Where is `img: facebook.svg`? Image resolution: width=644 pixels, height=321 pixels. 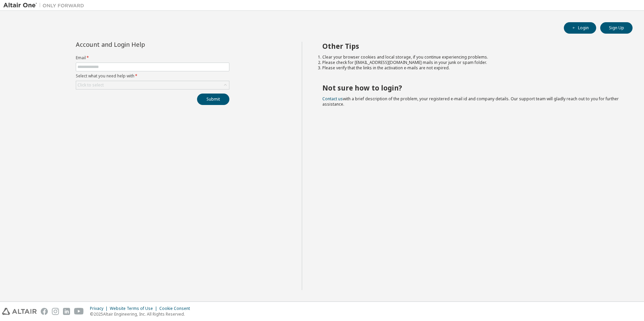 img: facebook.svg is located at coordinates (44, 311).